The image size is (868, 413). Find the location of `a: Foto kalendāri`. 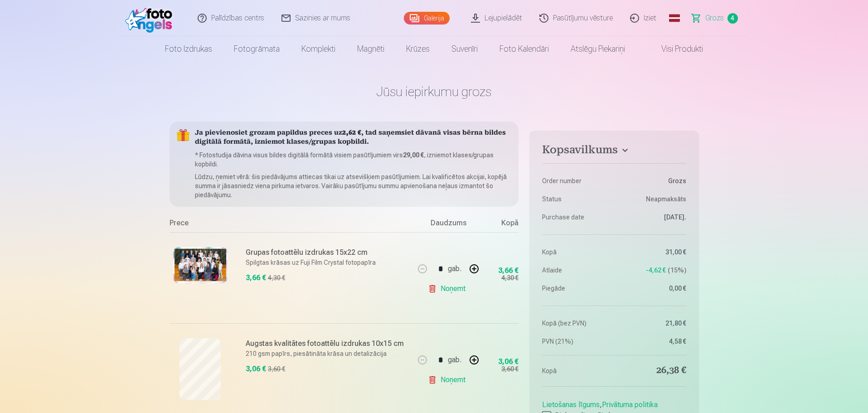

a: Foto kalendāri is located at coordinates (523, 49).